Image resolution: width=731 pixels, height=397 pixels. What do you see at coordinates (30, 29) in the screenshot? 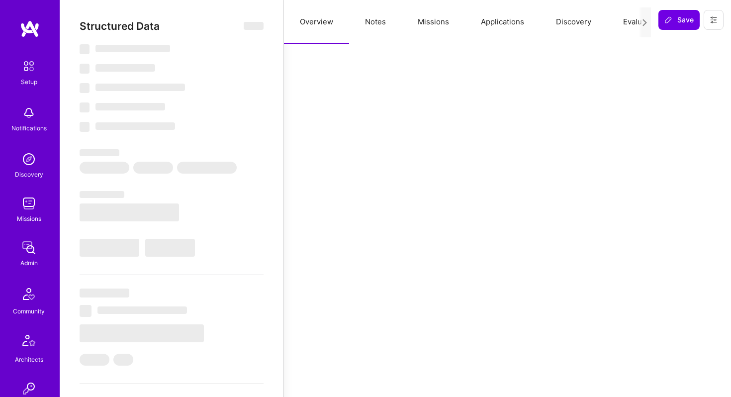
I see `img: logo` at bounding box center [30, 29].